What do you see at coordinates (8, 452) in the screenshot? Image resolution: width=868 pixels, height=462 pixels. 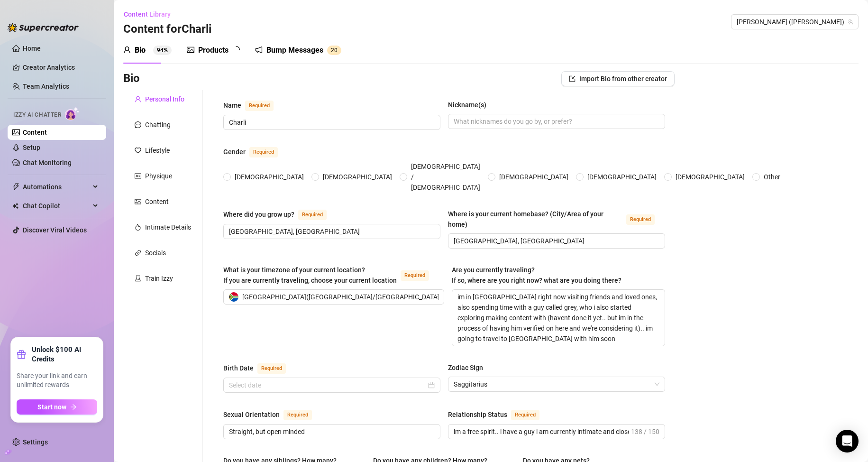 I see `span: build` at bounding box center [8, 452].